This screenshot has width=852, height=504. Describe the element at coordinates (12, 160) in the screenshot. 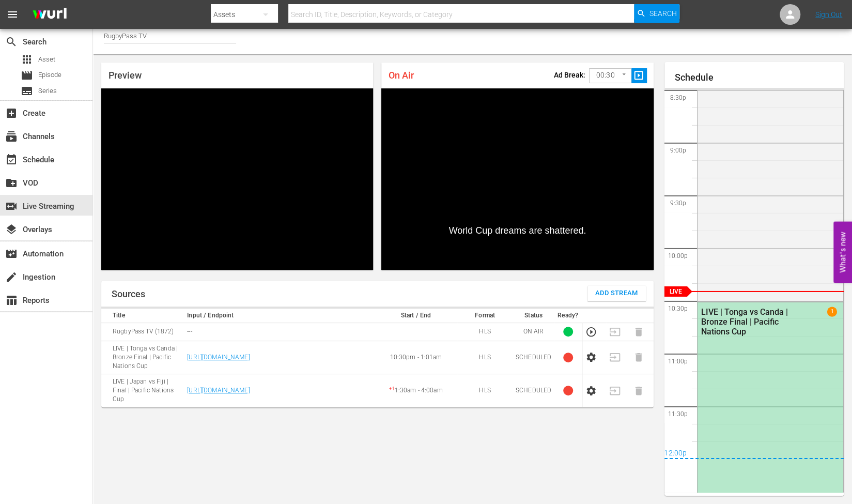

I see `span: Schedule` at that location.